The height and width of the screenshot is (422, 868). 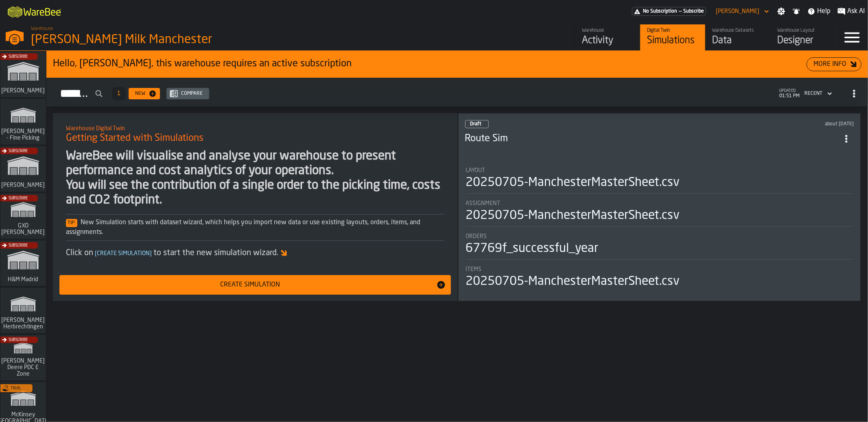 I want to click on div: ItemListCard-DashboardItemContainer, so click(x=659, y=207).